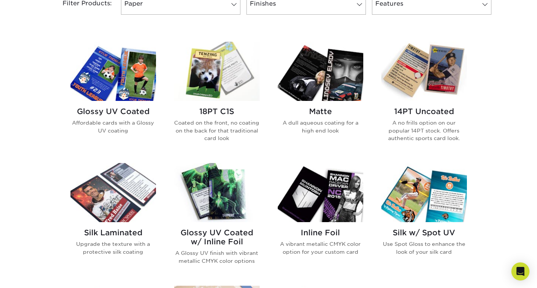  I want to click on h2: Matte, so click(320, 112).